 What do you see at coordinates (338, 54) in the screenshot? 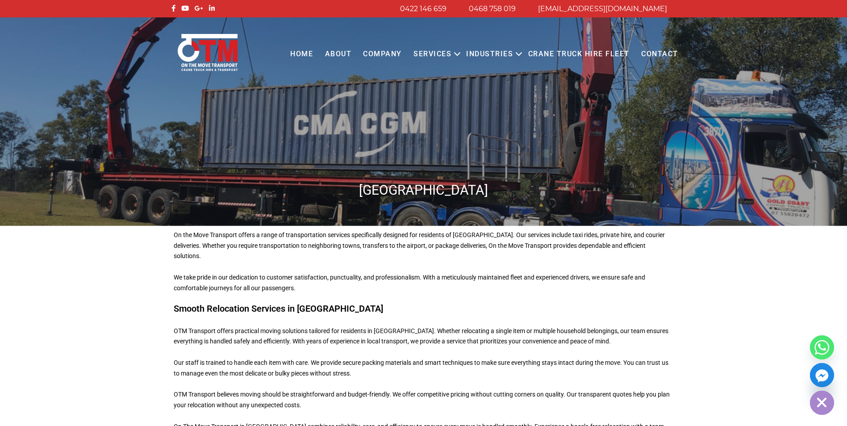
I see `a: About` at bounding box center [338, 54].